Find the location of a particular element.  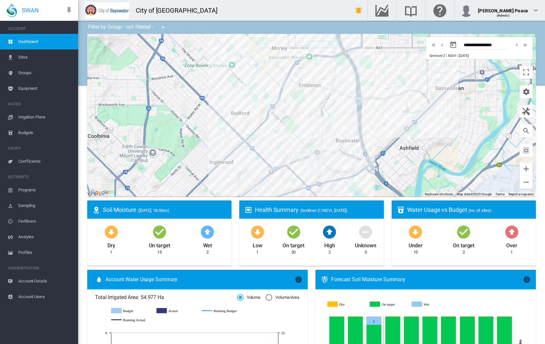

span: Account Users is located at coordinates (46, 297).